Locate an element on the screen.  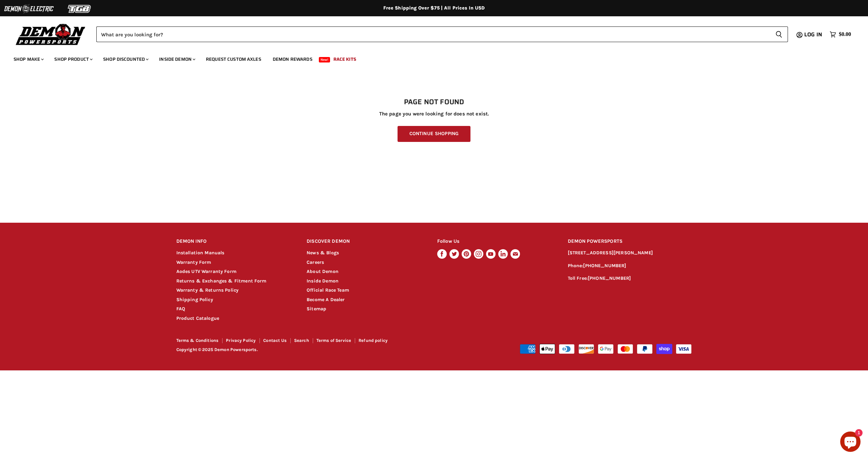
a: Installation Manuals is located at coordinates (201, 252).